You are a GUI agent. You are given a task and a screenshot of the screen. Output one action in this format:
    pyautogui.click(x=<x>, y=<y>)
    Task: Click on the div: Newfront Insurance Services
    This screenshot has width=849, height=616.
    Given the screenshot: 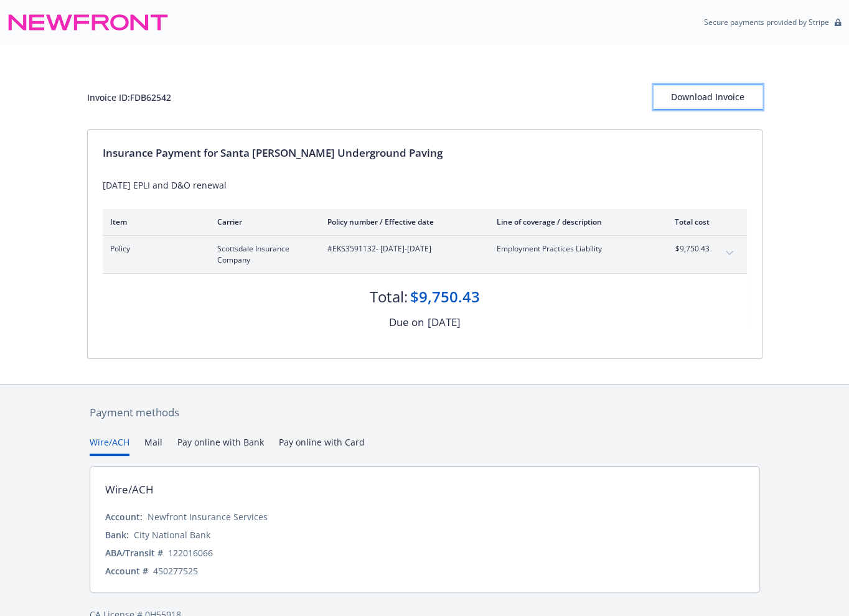 What is the action you would take?
    pyautogui.click(x=208, y=517)
    